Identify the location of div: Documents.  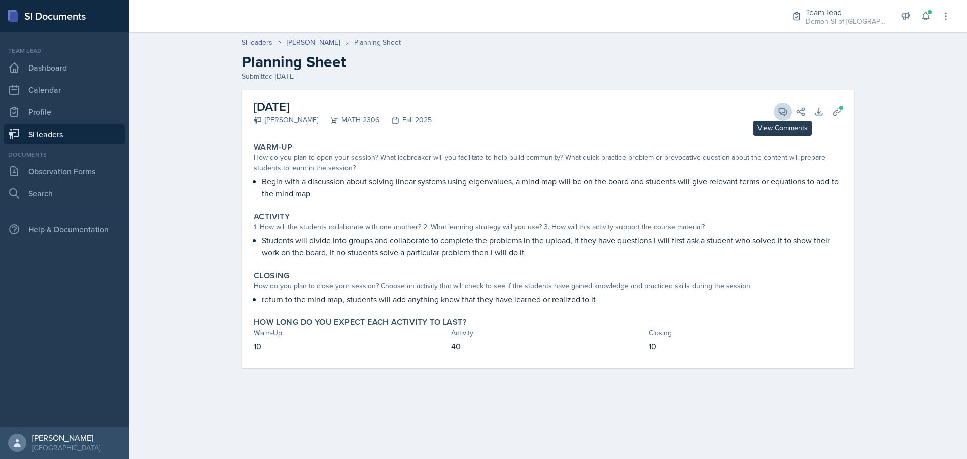
(64, 155).